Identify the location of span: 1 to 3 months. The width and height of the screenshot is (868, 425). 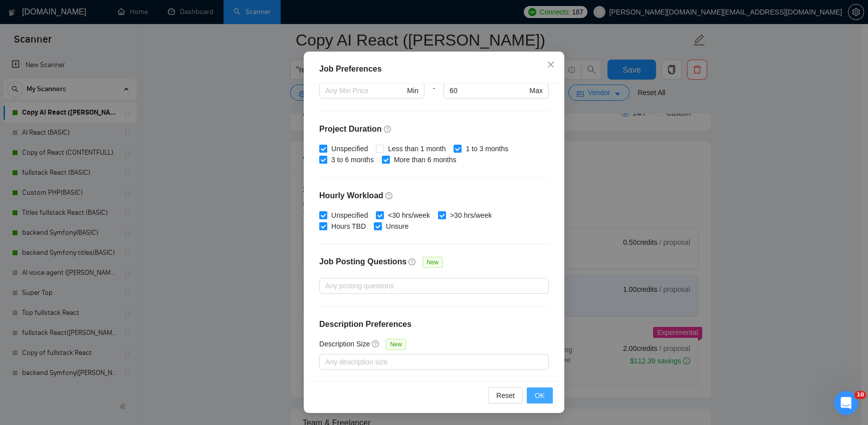
(486, 149).